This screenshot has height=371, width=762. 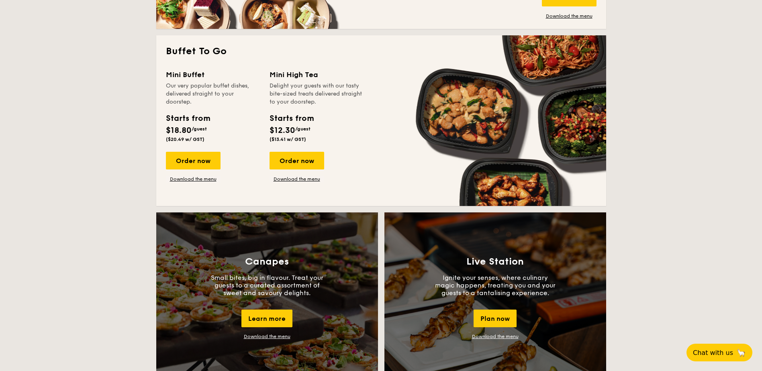 What do you see at coordinates (282, 131) in the screenshot?
I see `span: $12.30` at bounding box center [282, 131].